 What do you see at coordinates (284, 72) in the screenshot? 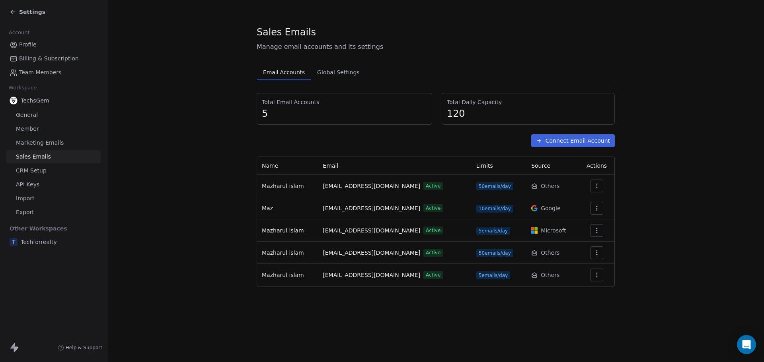
I see `span: Email Accounts` at bounding box center [284, 72].